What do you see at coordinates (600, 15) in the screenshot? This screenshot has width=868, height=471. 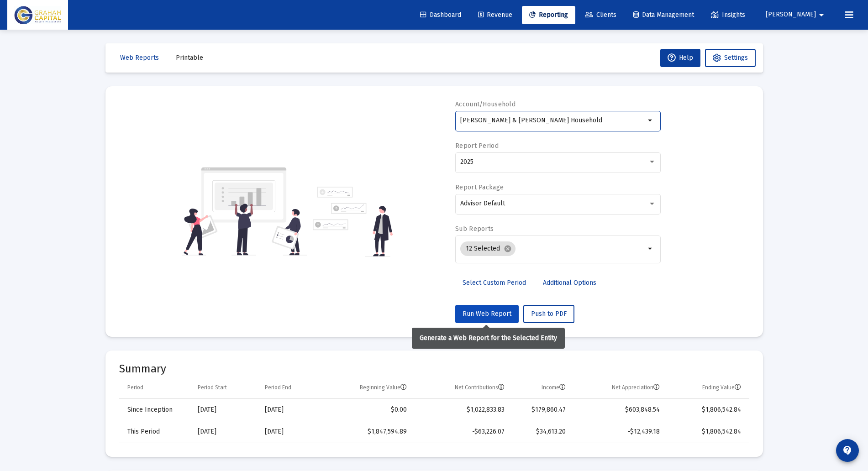 I see `span: Clients` at bounding box center [600, 15].